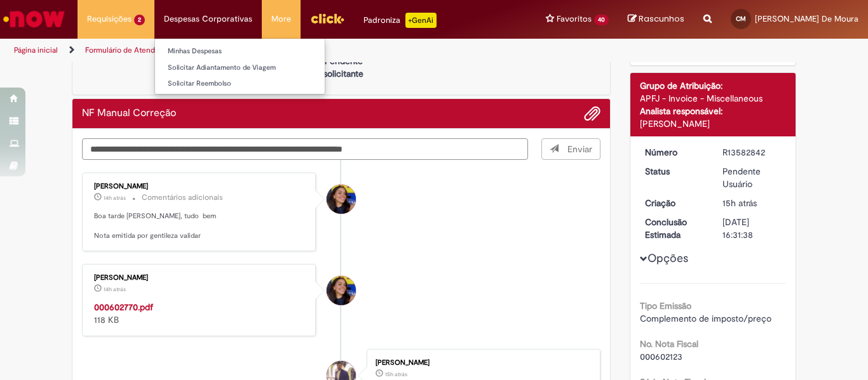 The width and height of the screenshot is (868, 380). I want to click on ul: Despesas Corporativas, so click(240, 66).